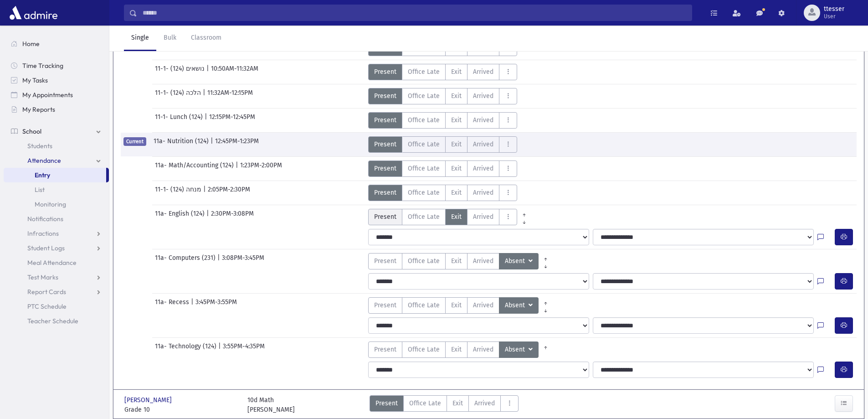 This screenshot has width=868, height=419. What do you see at coordinates (56, 204) in the screenshot?
I see `a: Monitoring` at bounding box center [56, 204].